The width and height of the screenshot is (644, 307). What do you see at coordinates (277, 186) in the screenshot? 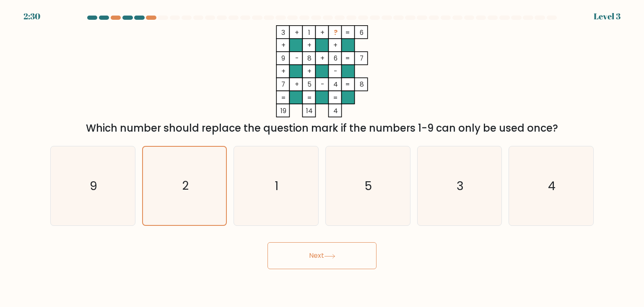
I see `text: 1` at bounding box center [277, 186].